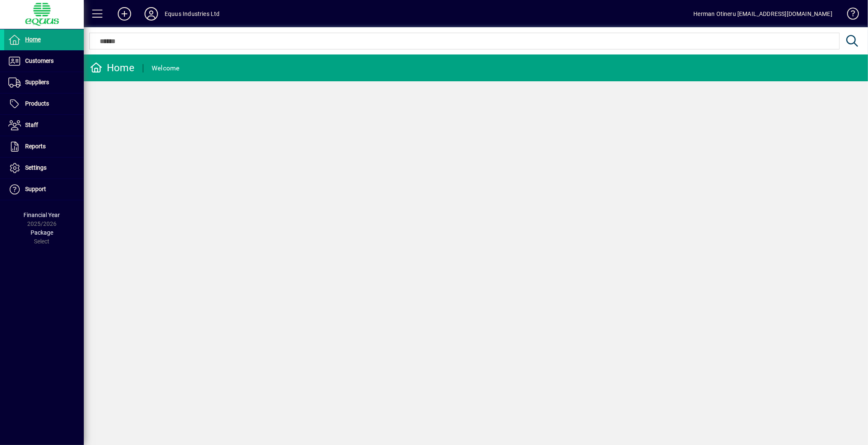 Image resolution: width=868 pixels, height=445 pixels. What do you see at coordinates (44, 61) in the screenshot?
I see `a: Customers` at bounding box center [44, 61].